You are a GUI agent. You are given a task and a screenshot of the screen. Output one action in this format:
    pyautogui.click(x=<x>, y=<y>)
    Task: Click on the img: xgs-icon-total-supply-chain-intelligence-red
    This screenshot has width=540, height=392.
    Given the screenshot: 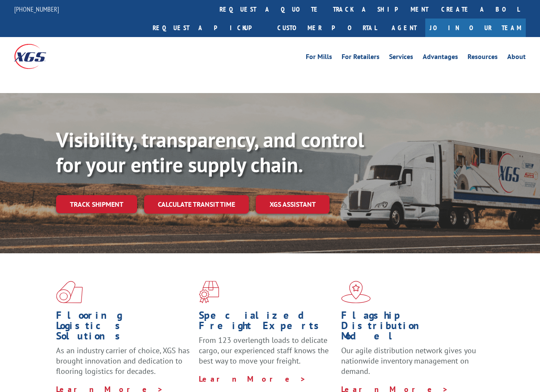 What is the action you would take?
    pyautogui.click(x=70, y=292)
    